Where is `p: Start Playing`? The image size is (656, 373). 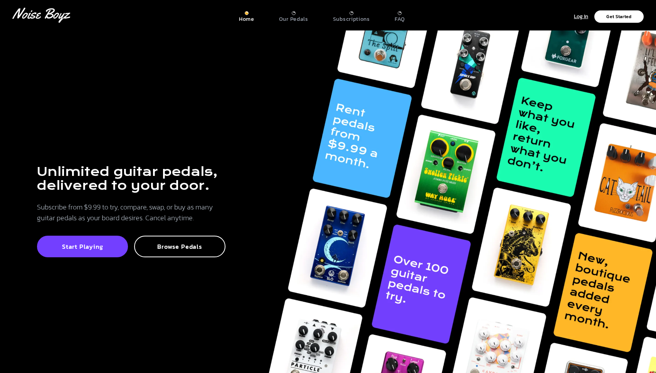 p: Start Playing is located at coordinates (82, 246).